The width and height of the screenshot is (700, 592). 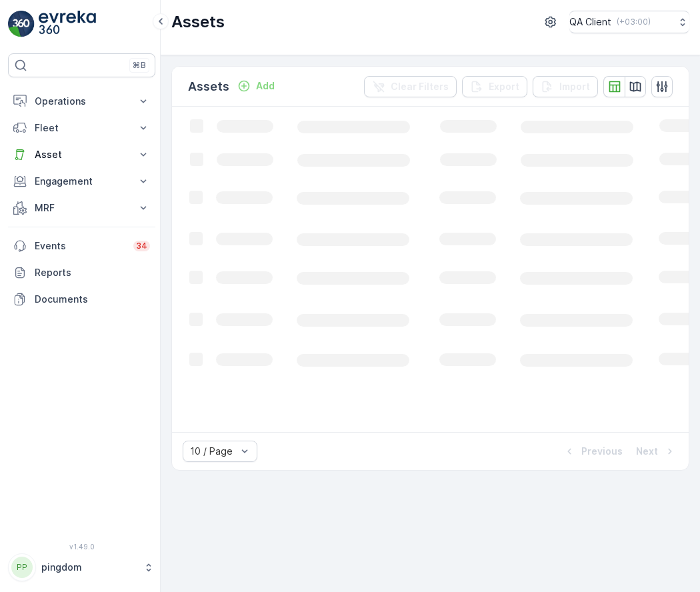 What do you see at coordinates (92, 273) in the screenshot?
I see `p: Reports` at bounding box center [92, 273].